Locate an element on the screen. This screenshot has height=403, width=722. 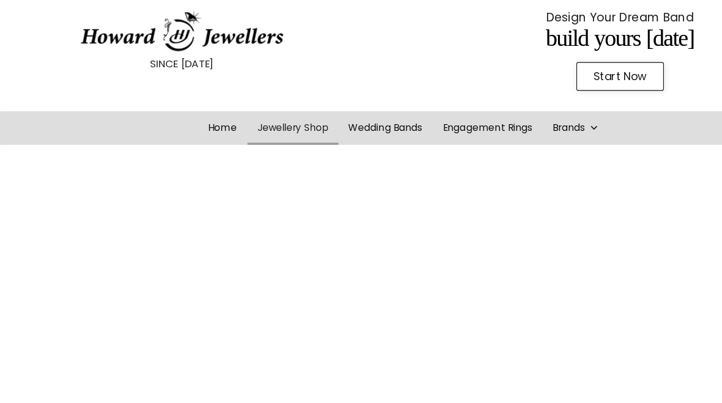
img: HowardJewellersLogo-04 is located at coordinates (163, 28).